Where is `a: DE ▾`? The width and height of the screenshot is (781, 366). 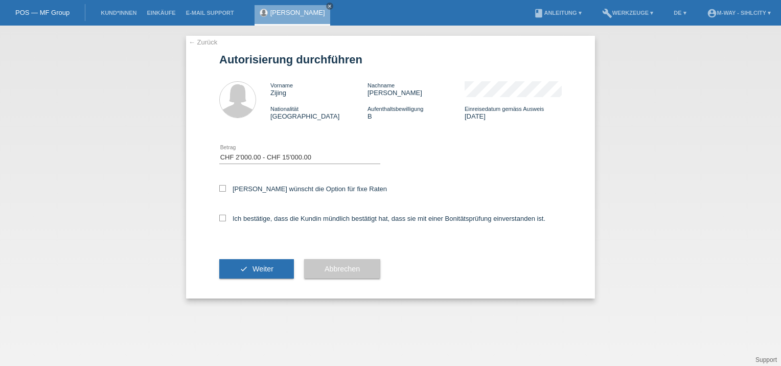
a: DE ▾ is located at coordinates (680, 13).